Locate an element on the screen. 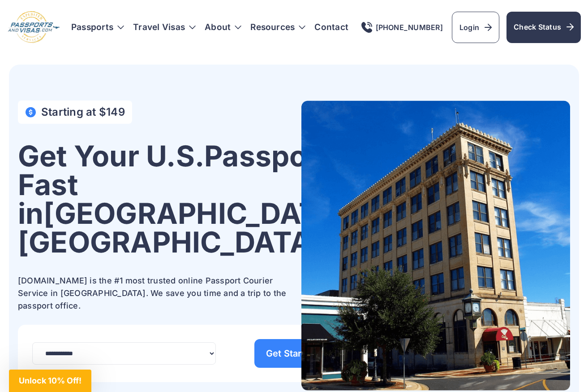 The height and width of the screenshot is (392, 588). a: About is located at coordinates (218, 27).